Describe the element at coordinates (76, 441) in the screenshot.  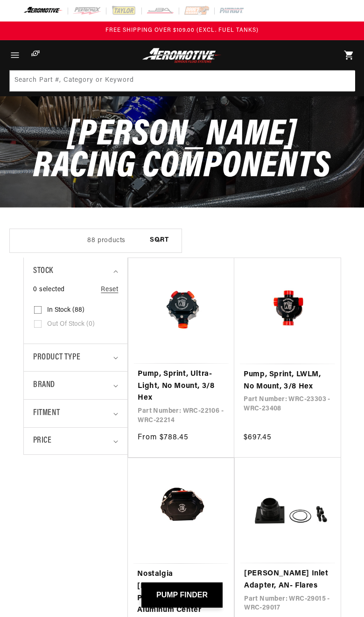
I see `summary: Price` at that location.